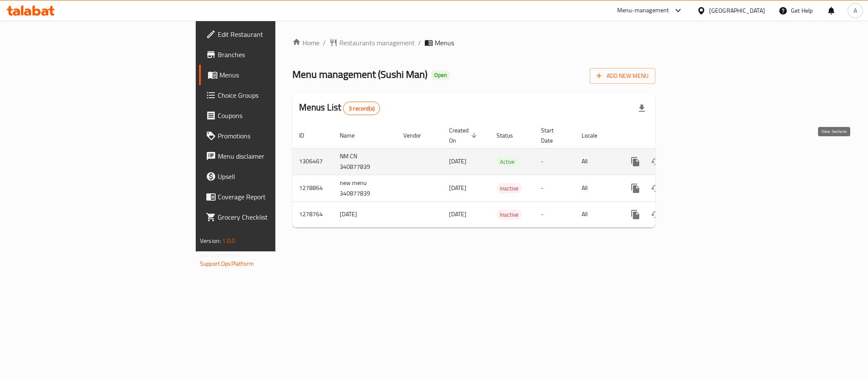 This screenshot has height=380, width=868. Describe the element at coordinates (269, 95) in the screenshot. I see `a: Choice Groups` at that location.